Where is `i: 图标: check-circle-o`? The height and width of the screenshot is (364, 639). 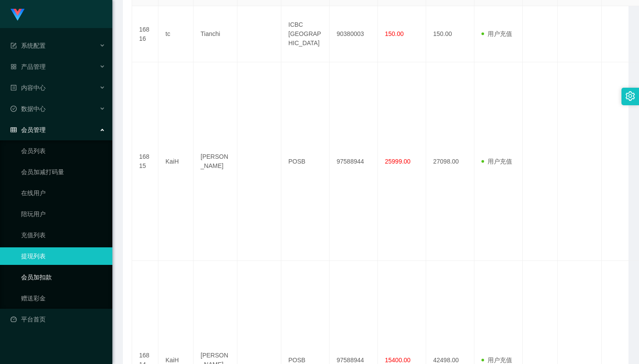
i: 图标: check-circle-o is located at coordinates (14, 109).